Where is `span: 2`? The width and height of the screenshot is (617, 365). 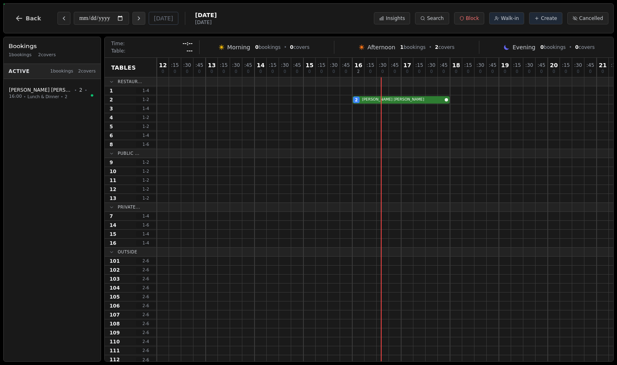
span: 2 is located at coordinates (66, 97).